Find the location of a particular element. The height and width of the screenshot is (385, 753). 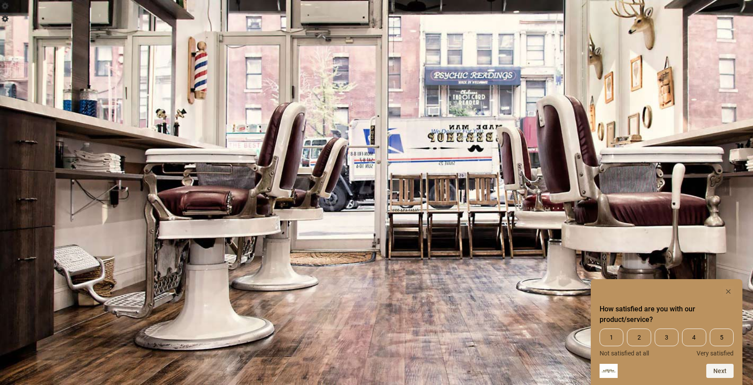

span: Not satisfied at all is located at coordinates (624, 353).